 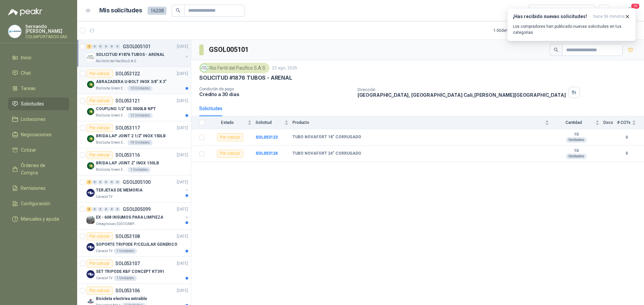 I want to click on th: # COTs, so click(x=630, y=123).